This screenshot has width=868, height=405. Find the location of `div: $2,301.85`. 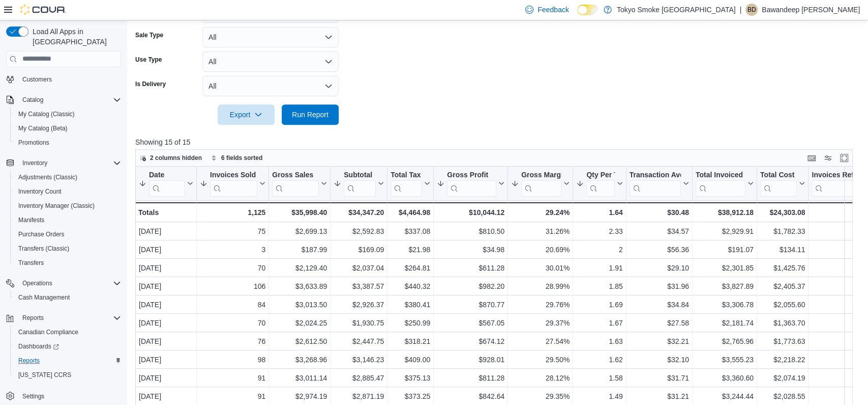

div: $2,301.85 is located at coordinates (725, 267).